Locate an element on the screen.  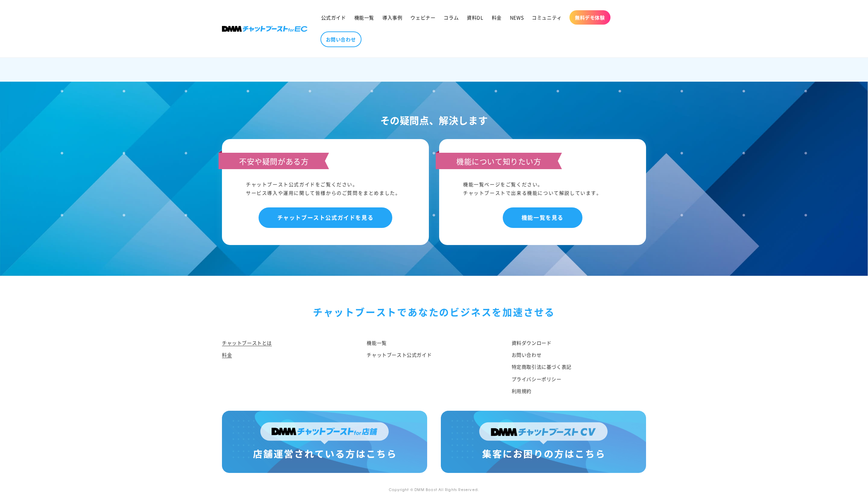
img: 株式会社DMM Boost is located at coordinates (264, 28).